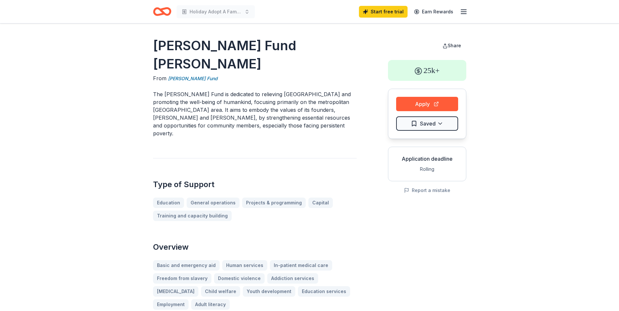  I want to click on a: Start free trial, so click(383, 12).